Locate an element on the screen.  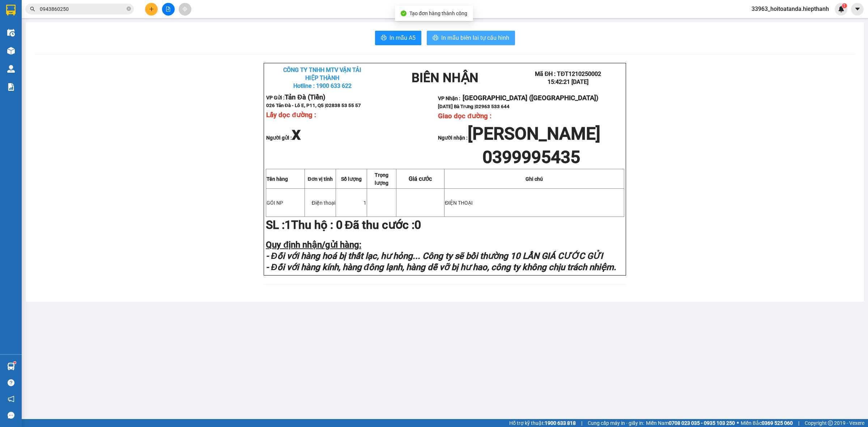
input: Tìm tên, số ĐT hoặc mã đơn is located at coordinates (83, 9).